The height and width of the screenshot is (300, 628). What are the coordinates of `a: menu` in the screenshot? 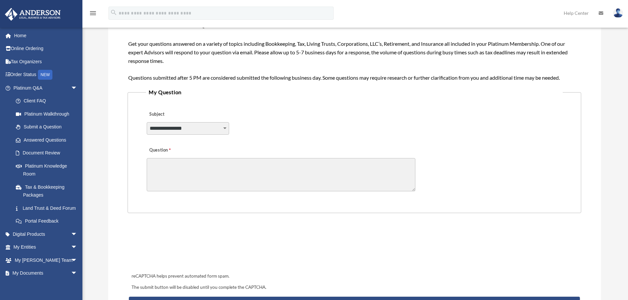 It's located at (93, 14).